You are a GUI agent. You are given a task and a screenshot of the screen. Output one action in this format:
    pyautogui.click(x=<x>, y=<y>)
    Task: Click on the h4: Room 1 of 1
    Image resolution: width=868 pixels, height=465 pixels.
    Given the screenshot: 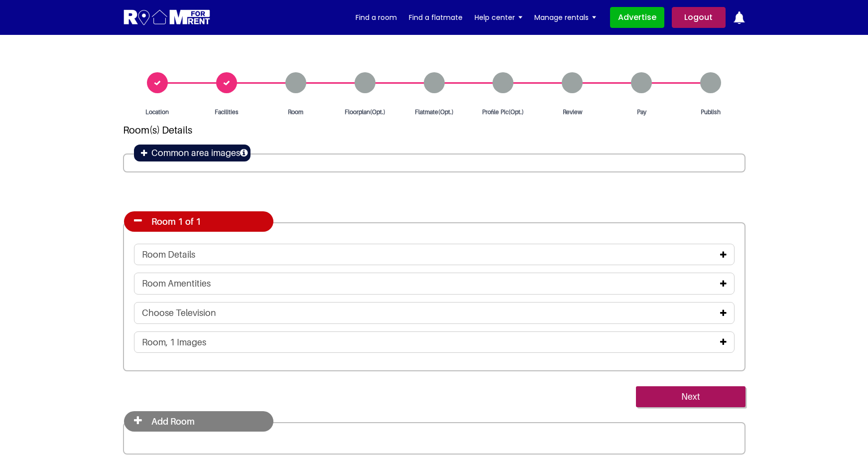 What is the action you would take?
    pyautogui.click(x=191, y=221)
    